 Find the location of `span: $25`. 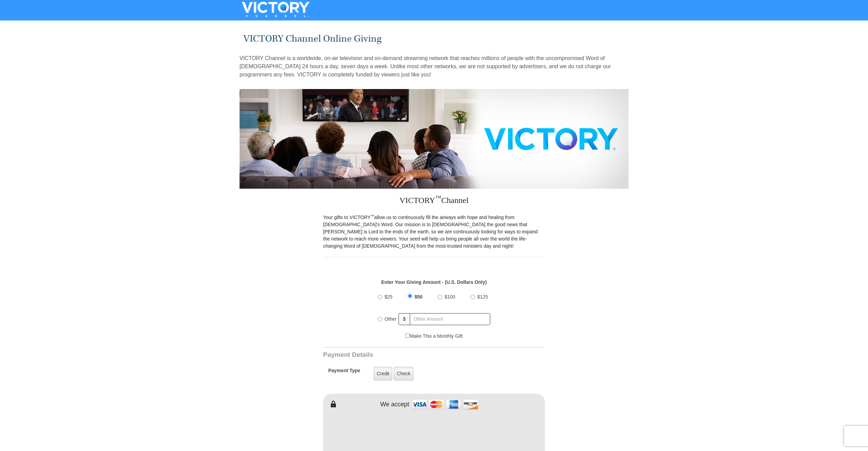

span: $25 is located at coordinates (388, 297).